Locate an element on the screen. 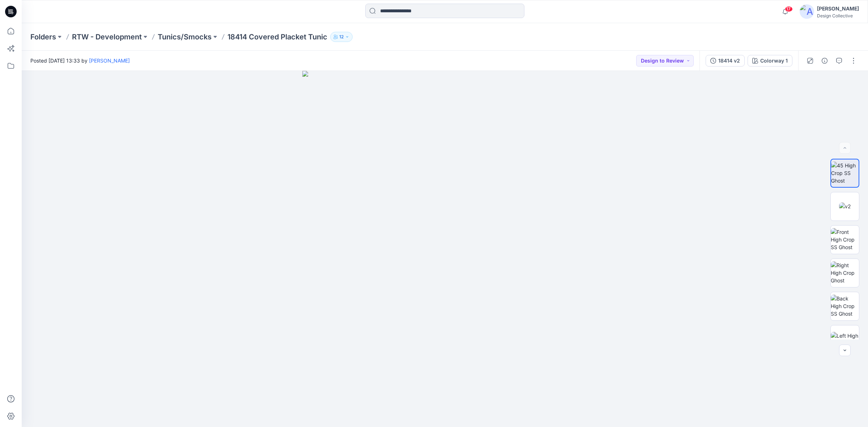 The width and height of the screenshot is (868, 427). img: 45 High Crop SS Ghost is located at coordinates (845, 173).